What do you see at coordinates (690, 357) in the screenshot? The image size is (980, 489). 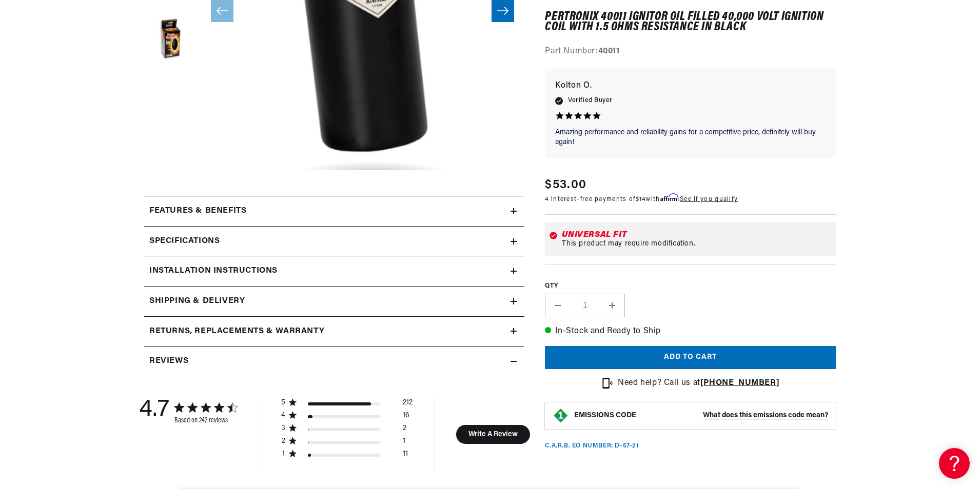 I see `button: Add to cart` at bounding box center [690, 357].